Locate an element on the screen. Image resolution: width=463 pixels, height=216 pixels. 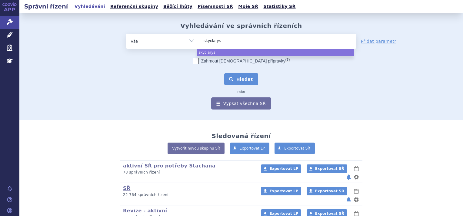
a: Písemnosti SŘ is located at coordinates (215, 6).